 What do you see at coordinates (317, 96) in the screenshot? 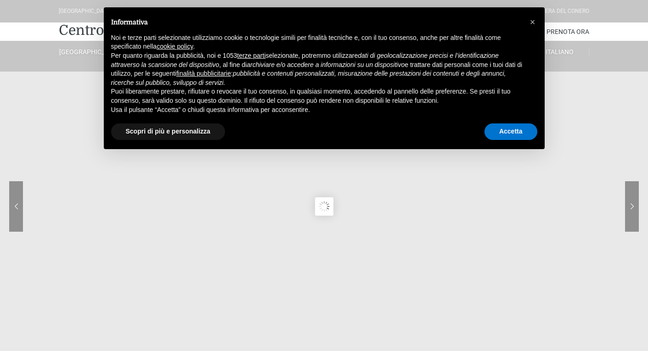
I see `p: Puoi liberamente prestare, rifiutare o revocare il tuo consenso, in qualsiasi momento, accedendo ...` at bounding box center [317, 96].